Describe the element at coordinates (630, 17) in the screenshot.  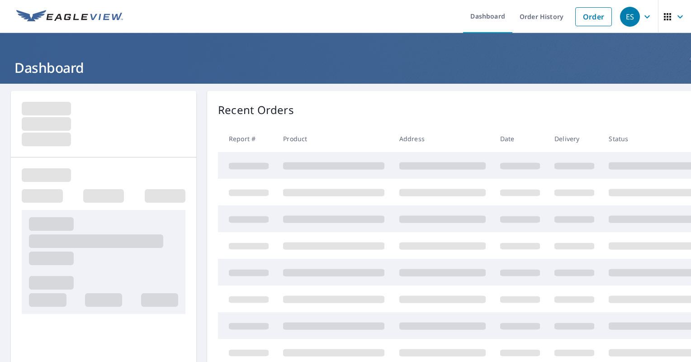
I see `div: ES` at that location.